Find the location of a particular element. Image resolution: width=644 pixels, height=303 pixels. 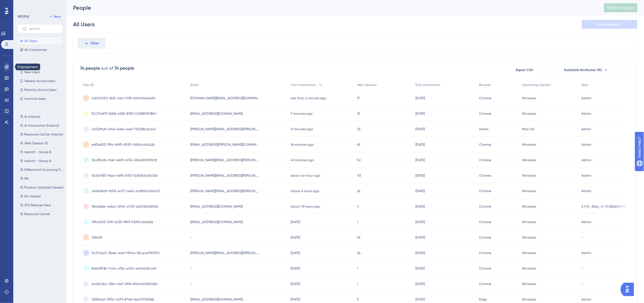

time: 16 minutes ago is located at coordinates (302, 144).